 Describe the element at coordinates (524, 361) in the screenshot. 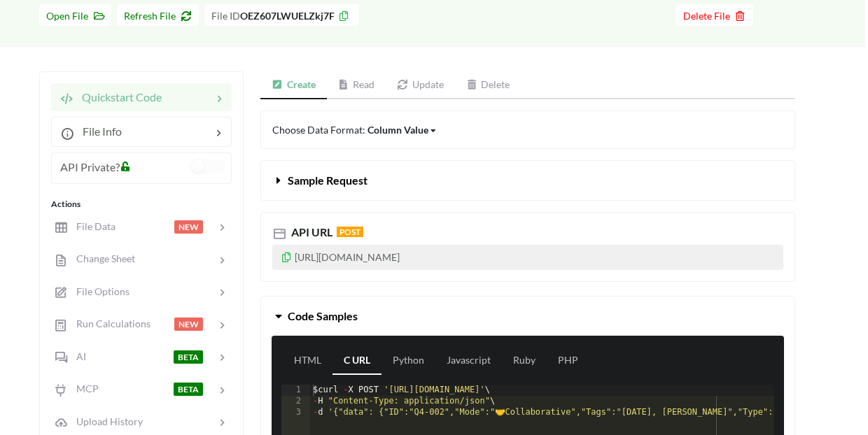

I see `a: Ruby` at that location.